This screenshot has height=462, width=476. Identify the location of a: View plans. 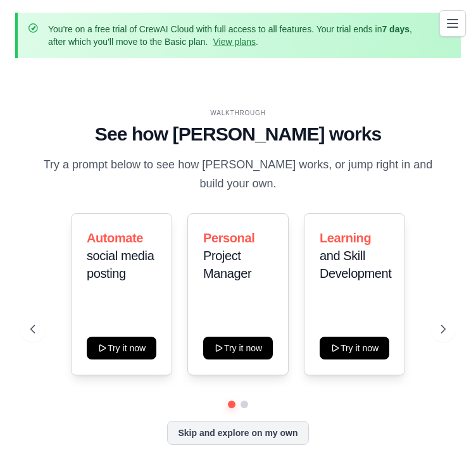
(233, 42).